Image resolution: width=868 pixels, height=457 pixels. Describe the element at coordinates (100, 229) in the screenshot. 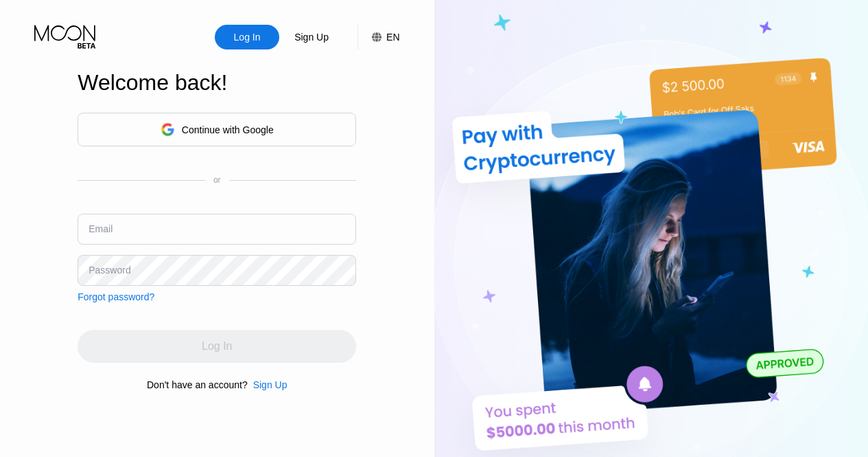

I see `div: Email` at that location.